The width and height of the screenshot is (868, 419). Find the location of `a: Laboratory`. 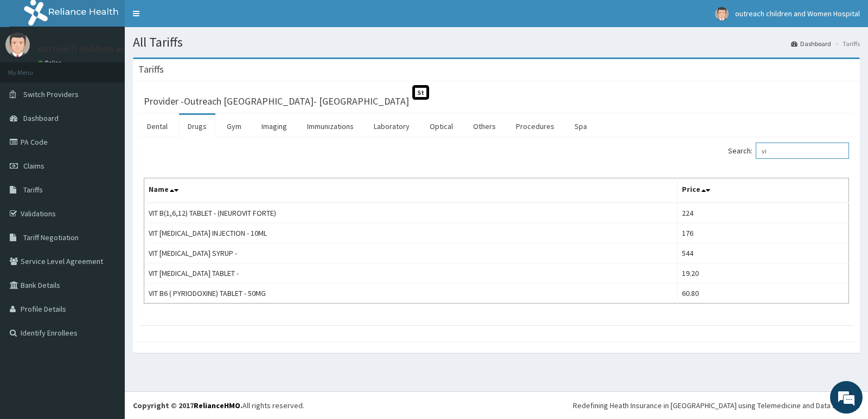

a: Laboratory is located at coordinates (392, 126).